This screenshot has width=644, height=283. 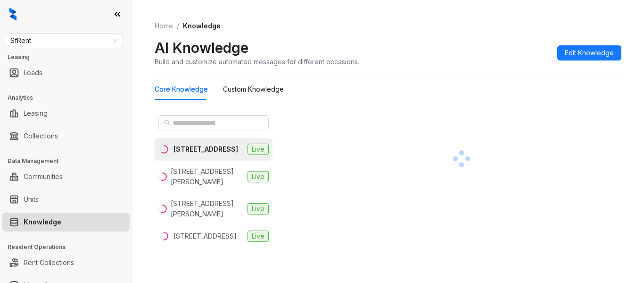 I want to click on h2: AI Knowledge, so click(x=201, y=48).